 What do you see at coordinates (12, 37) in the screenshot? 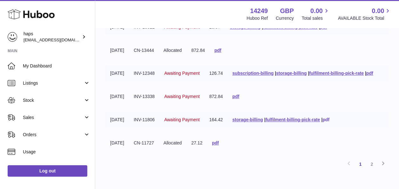
I see `img: internalAdmin-14249@internal.huboo.com` at bounding box center [12, 37].